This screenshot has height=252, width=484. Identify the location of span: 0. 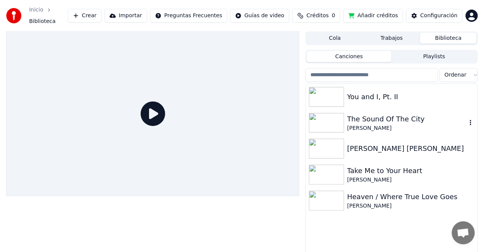
(333, 16).